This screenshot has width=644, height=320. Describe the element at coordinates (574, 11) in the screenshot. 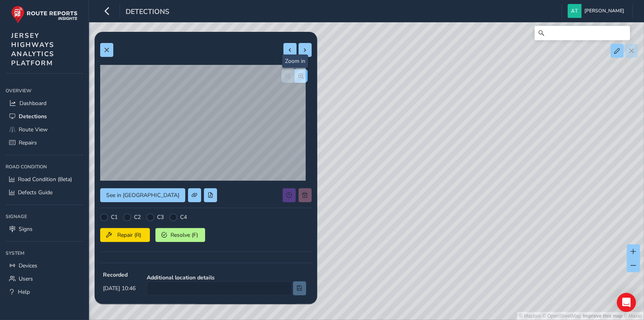

I see `img: diamond-layout` at that location.